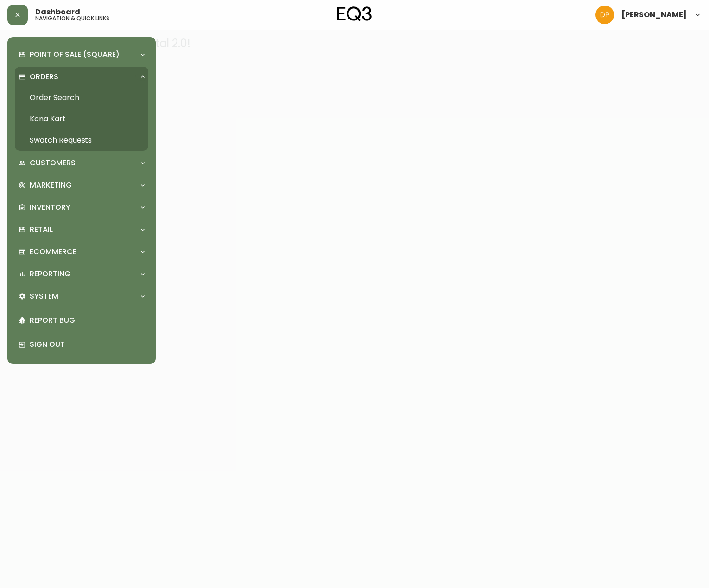  Describe the element at coordinates (81, 163) in the screenshot. I see `div: Customers` at that location.